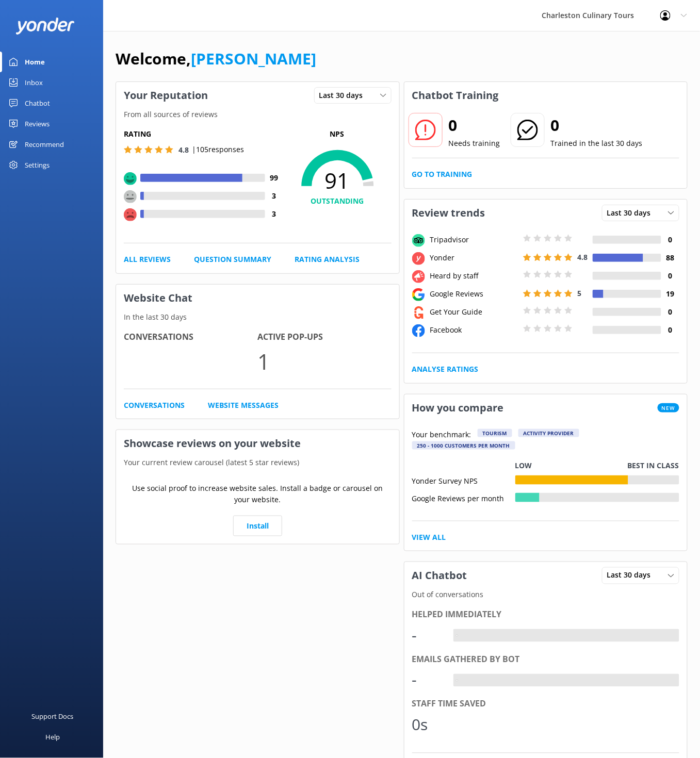 The width and height of the screenshot is (700, 758). Describe the element at coordinates (580, 293) in the screenshot. I see `span: 5` at that location.